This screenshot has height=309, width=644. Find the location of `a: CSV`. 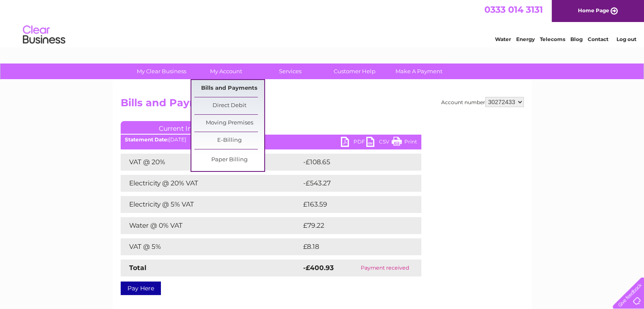

a: CSV is located at coordinates (379, 143).